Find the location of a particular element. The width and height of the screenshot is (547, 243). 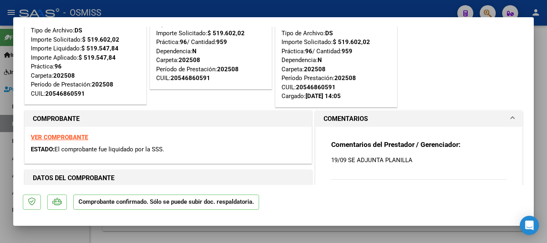

div: Tipo de Archivo: Importe Solicitado: Práctica: / Cantidad: Dependencia: Carpeta: Período de Prest... is located at coordinates (211, 51).